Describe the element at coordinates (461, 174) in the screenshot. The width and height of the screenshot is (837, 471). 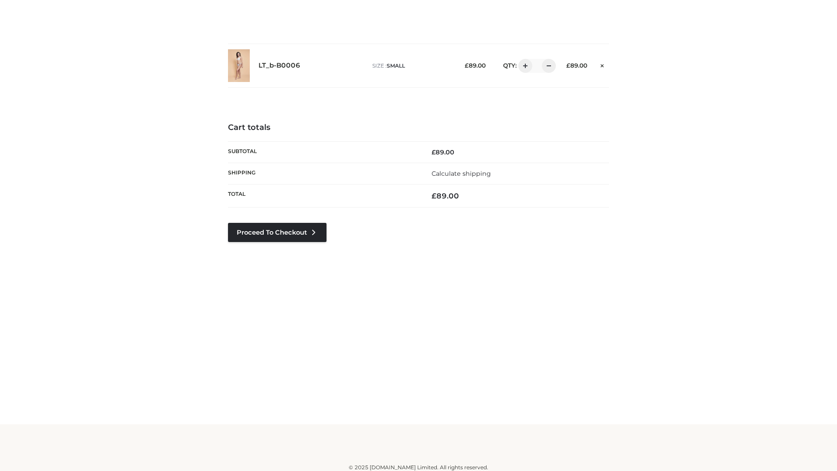
I see `a: Calculate shipping` at that location.